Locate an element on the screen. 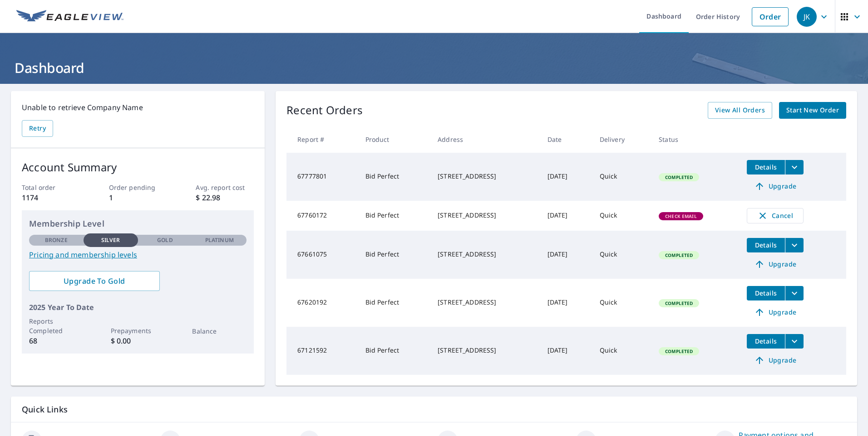 Image resolution: width=868 pixels, height=436 pixels. p: Reports Completed is located at coordinates (57, 326).